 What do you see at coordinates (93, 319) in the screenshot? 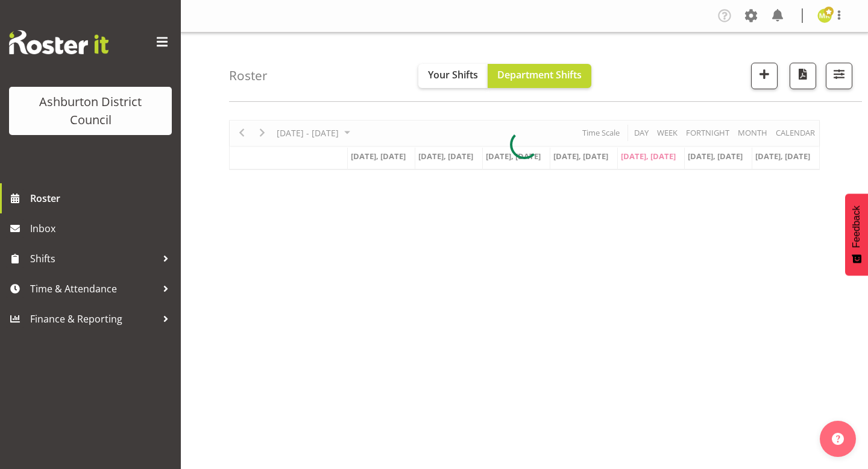
I see `span: Finance & Reporting` at bounding box center [93, 319].